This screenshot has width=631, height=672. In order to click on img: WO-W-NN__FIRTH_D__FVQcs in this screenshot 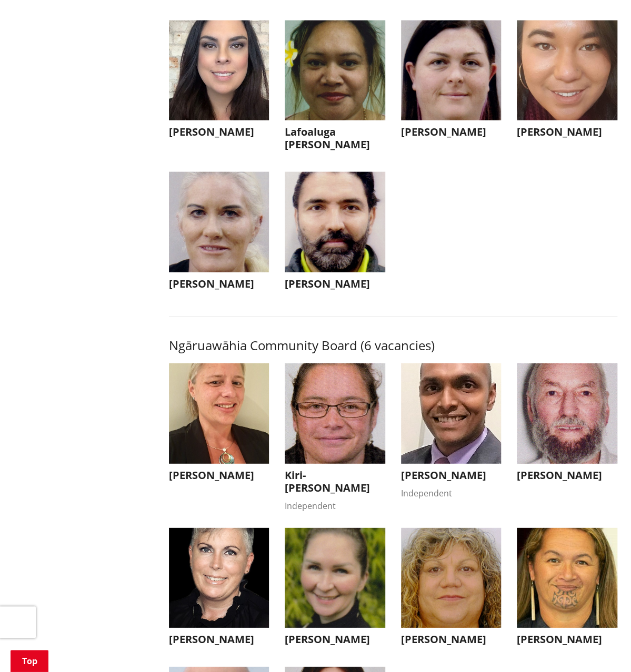, I will do `click(219, 413)`.